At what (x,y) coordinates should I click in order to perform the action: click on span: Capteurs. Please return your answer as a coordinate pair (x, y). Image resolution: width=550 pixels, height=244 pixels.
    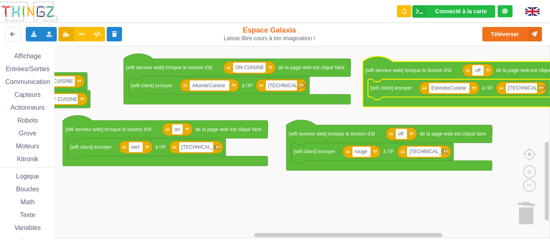
    Looking at the image, I should click on (27, 95).